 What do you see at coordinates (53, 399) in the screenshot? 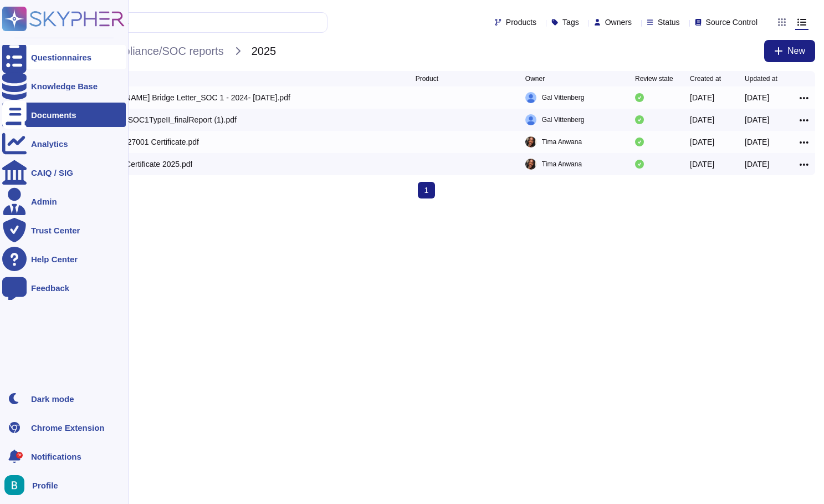
I see `div: Dark mode` at bounding box center [53, 399].